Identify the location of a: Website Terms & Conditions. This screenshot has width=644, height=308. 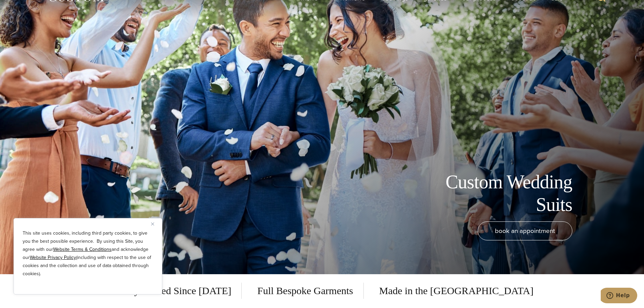
(82, 249).